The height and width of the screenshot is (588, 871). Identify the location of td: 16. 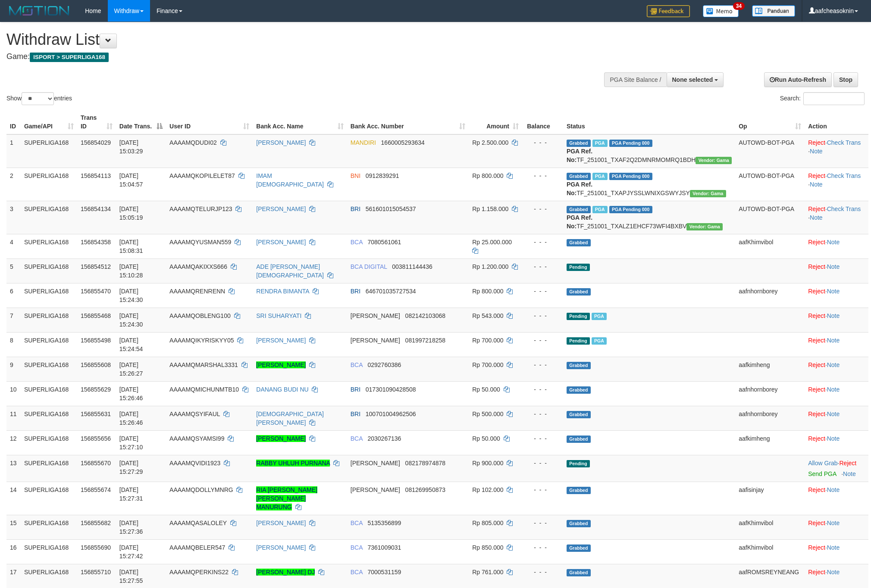
(14, 551).